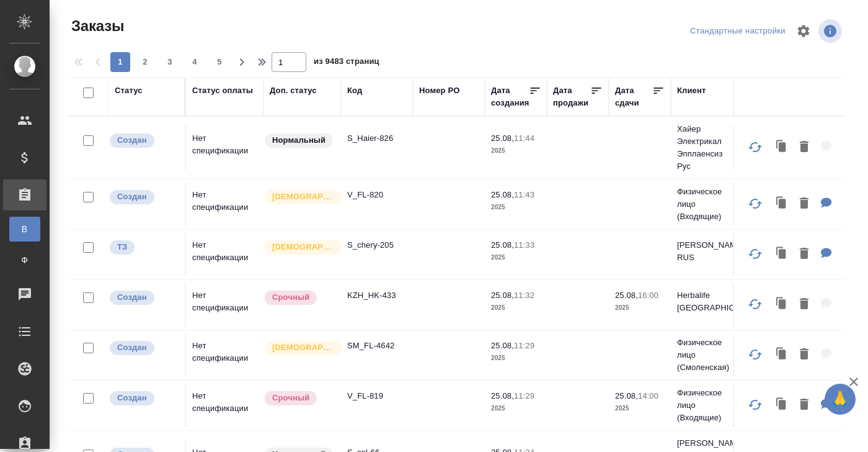 The image size is (868, 452). I want to click on span: Настроить таблицу, so click(804, 31).